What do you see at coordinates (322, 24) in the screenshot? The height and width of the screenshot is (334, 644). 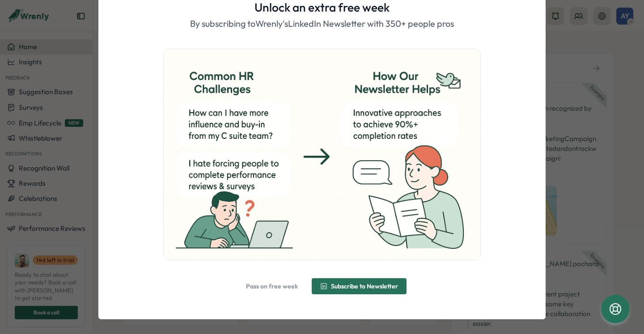 I see `p: By subscribing to Wrenly's LinkedIn Newsletter with 350+ people pros` at bounding box center [322, 24].